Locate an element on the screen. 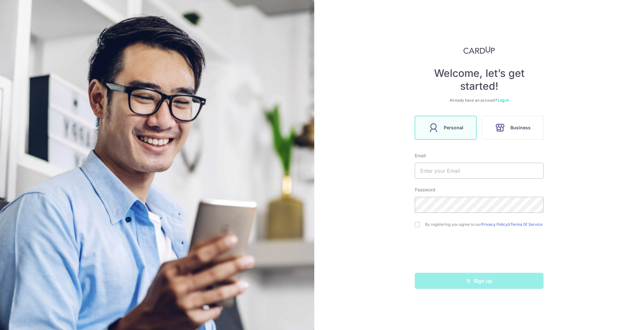 The image size is (644, 330). label: Email is located at coordinates (420, 156).